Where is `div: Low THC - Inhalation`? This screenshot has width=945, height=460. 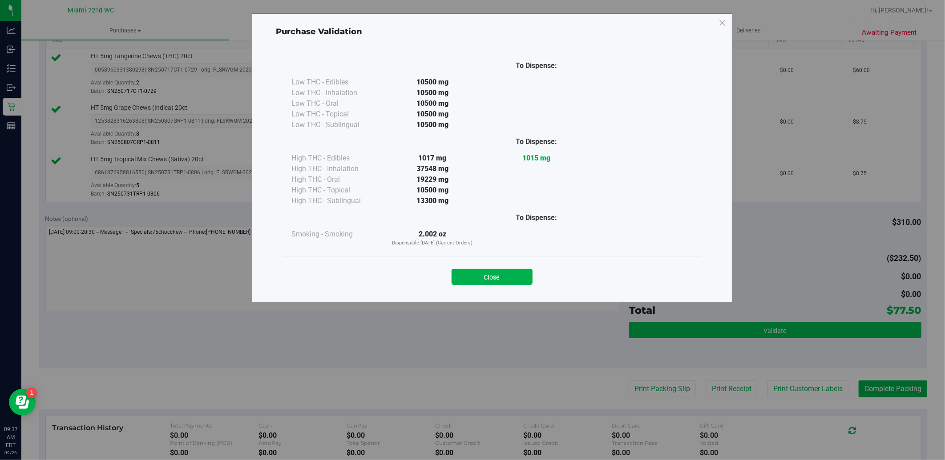
div: Low THC - Inhalation is located at coordinates (336, 93).